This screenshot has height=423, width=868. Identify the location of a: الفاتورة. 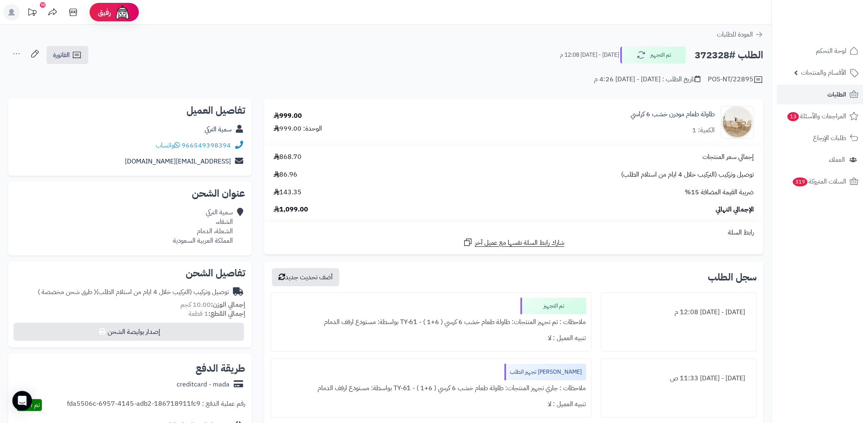
(67, 55).